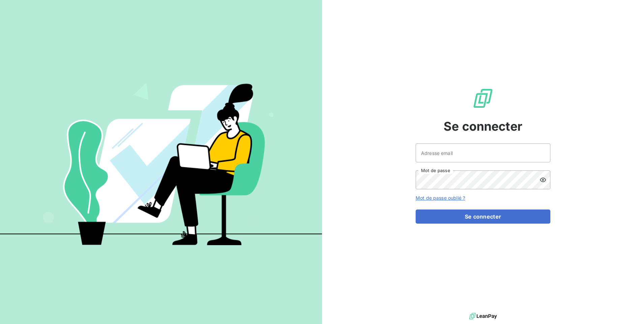 Image resolution: width=644 pixels, height=324 pixels. Describe the element at coordinates (440, 198) in the screenshot. I see `a: Mot de passe oublié ?` at that location.